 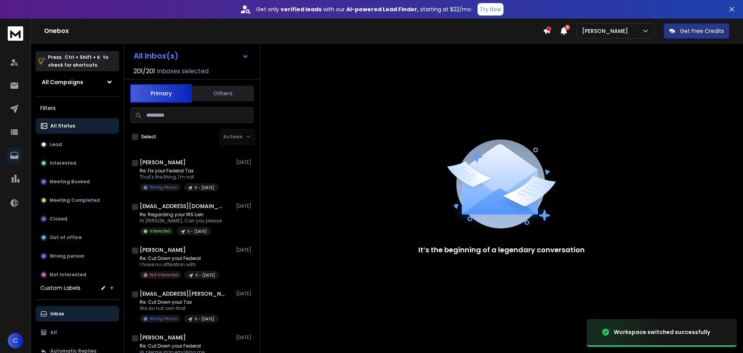 What do you see at coordinates (78, 61) in the screenshot?
I see `p: Press to check for shortcuts.` at bounding box center [78, 61].